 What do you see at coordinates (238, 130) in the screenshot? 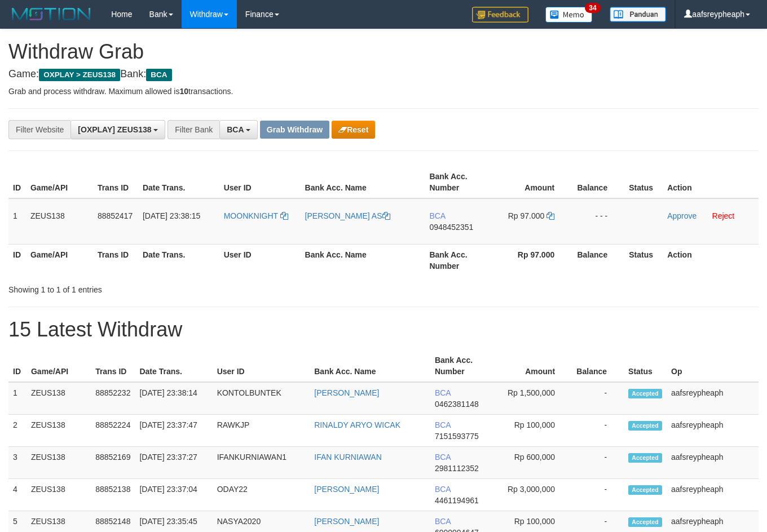
I see `button: BCA` at bounding box center [238, 130].